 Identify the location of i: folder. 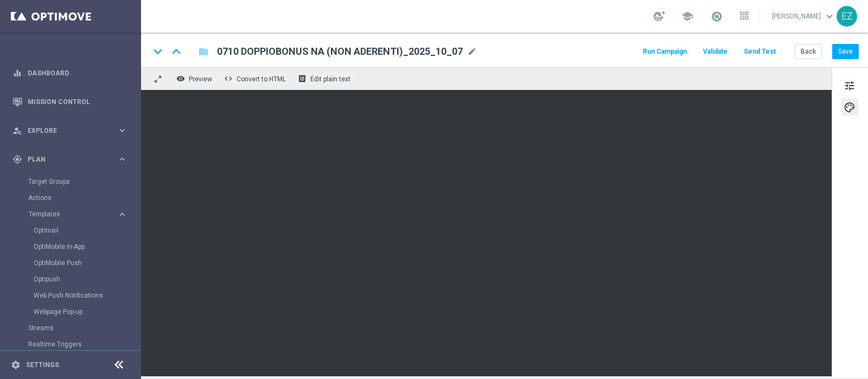
(203, 52).